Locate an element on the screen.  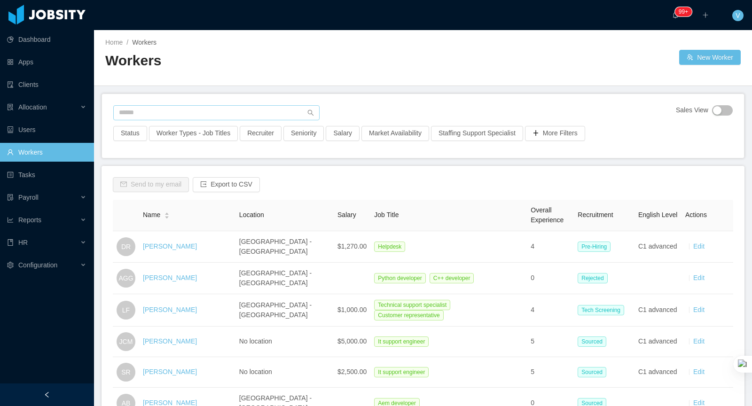
span: Helpdesk is located at coordinates (390, 247).